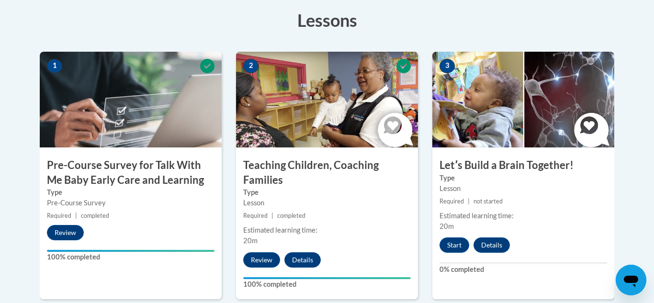 This screenshot has width=654, height=303. Describe the element at coordinates (447, 66) in the screenshot. I see `span: 3` at that location.